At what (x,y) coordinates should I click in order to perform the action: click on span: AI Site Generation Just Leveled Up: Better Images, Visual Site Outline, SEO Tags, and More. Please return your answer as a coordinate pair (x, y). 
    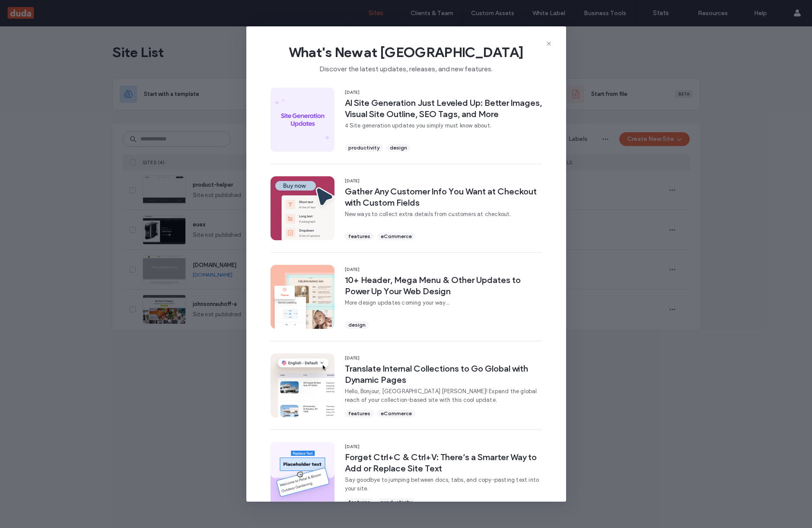
    Looking at the image, I should click on (443, 109).